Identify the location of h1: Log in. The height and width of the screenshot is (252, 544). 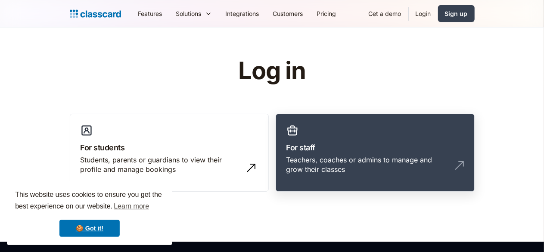
(272, 71).